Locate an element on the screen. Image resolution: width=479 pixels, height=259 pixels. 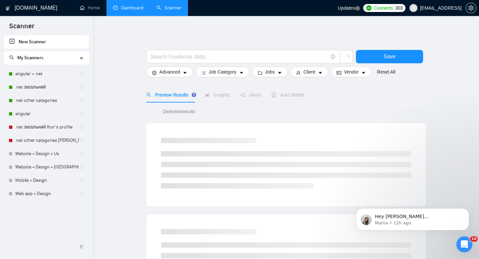
img: upwork-logo.png is located at coordinates (369, 8).